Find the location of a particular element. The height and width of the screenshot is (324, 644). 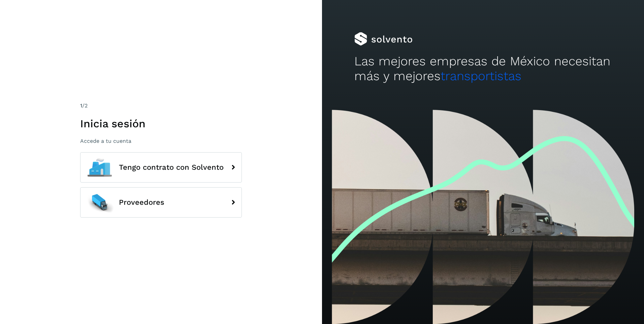

span: Tengo contrato con Solvento is located at coordinates (171, 167).